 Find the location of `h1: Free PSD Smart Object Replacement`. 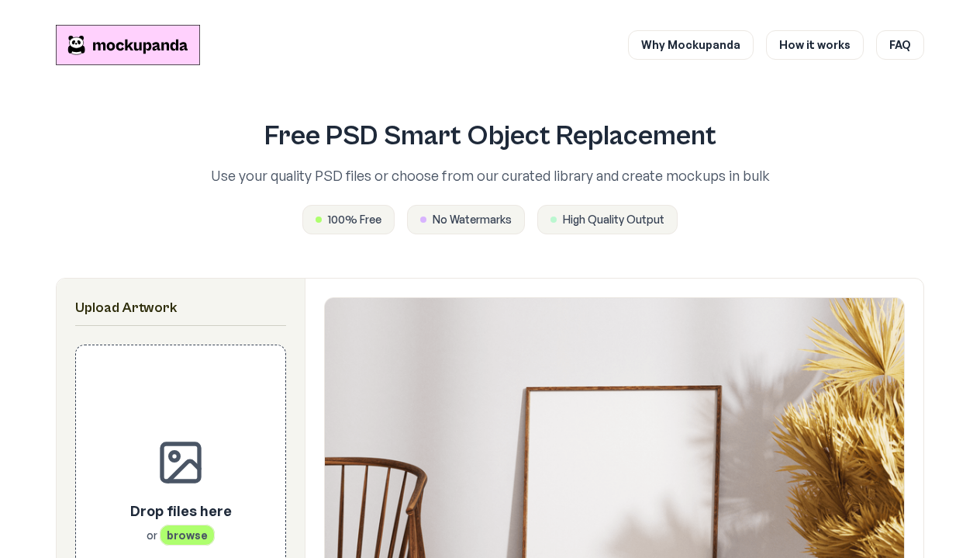

h1: Free PSD Smart Object Replacement is located at coordinates (490, 136).